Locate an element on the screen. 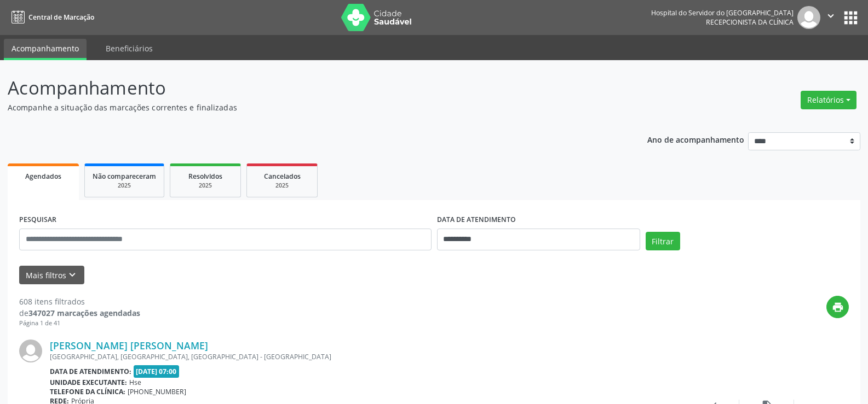 Image resolution: width=868 pixels, height=404 pixels. i: keyboard_arrow_down is located at coordinates (72, 275).